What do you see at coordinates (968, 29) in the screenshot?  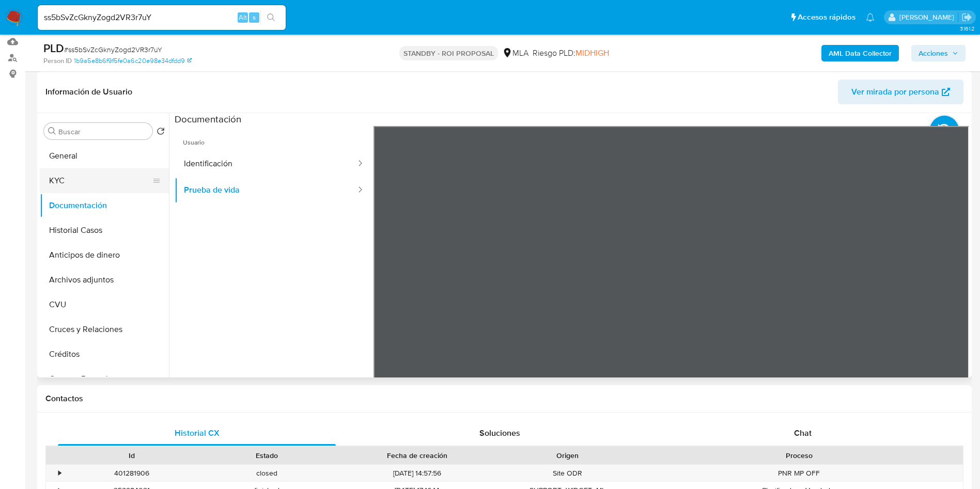 I see `span: 3.161.2` at bounding box center [968, 29].